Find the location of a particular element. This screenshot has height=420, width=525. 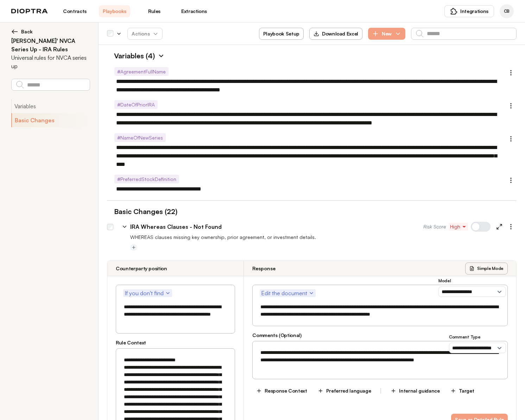

button: Actions is located at coordinates (145, 34).